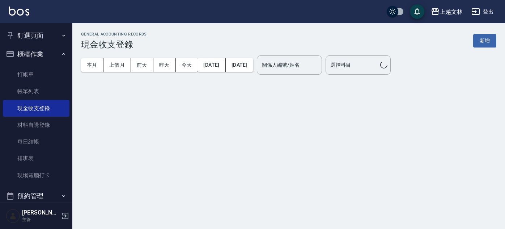 The height and width of the screenshot is (229, 505). I want to click on a: 新增, so click(485, 40).